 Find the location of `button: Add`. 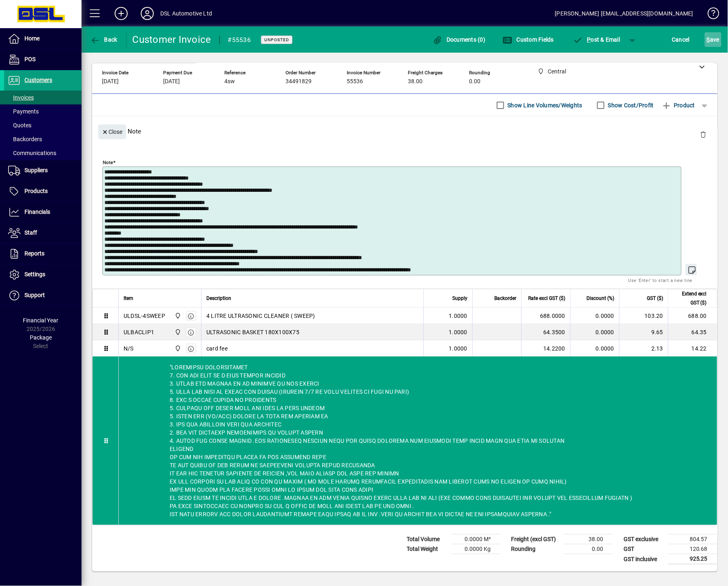

button: Add is located at coordinates (121, 13).